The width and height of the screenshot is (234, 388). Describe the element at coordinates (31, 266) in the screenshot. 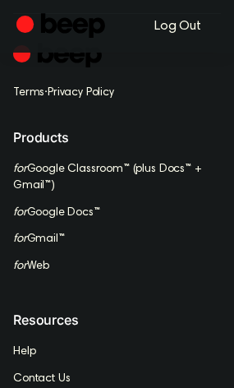

I see `a: forWeb` at that location.